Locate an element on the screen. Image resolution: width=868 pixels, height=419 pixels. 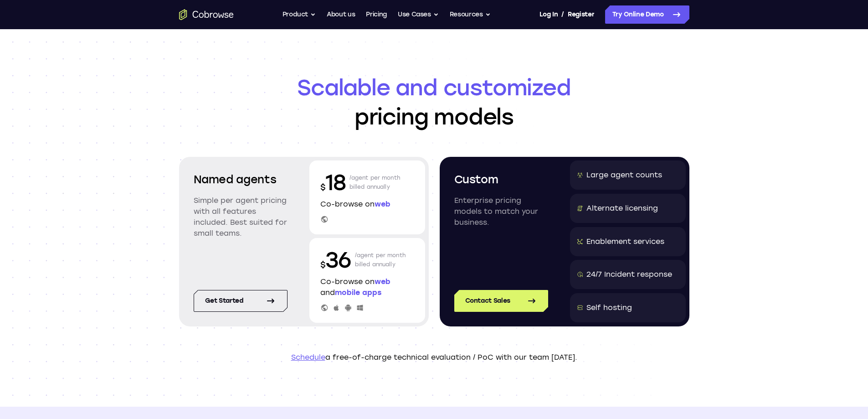
a: Register is located at coordinates (581, 14).